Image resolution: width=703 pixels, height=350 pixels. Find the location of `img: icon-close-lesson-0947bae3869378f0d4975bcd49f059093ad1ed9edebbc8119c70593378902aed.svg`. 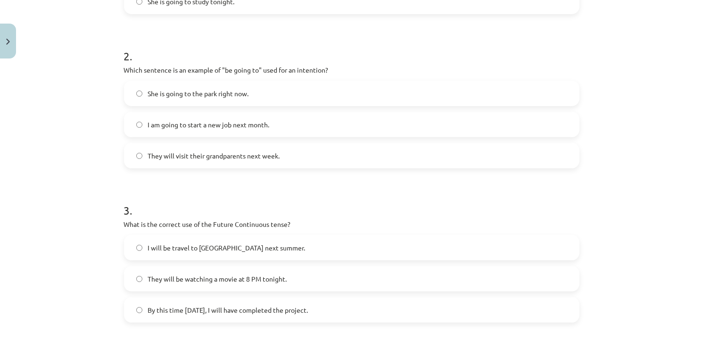

img: icon-close-lesson-0947bae3869378f0d4975bcd49f059093ad1ed9edebbc8119c70593378902aed.svg is located at coordinates (8, 42).